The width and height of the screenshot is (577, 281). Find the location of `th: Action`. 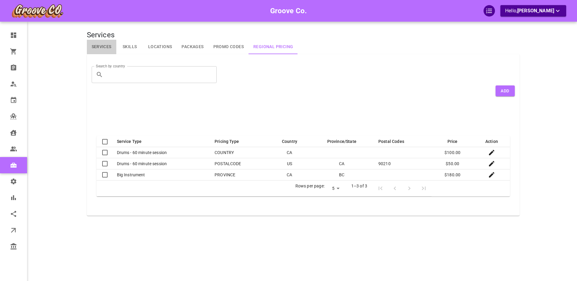

th: Action is located at coordinates (491, 141).